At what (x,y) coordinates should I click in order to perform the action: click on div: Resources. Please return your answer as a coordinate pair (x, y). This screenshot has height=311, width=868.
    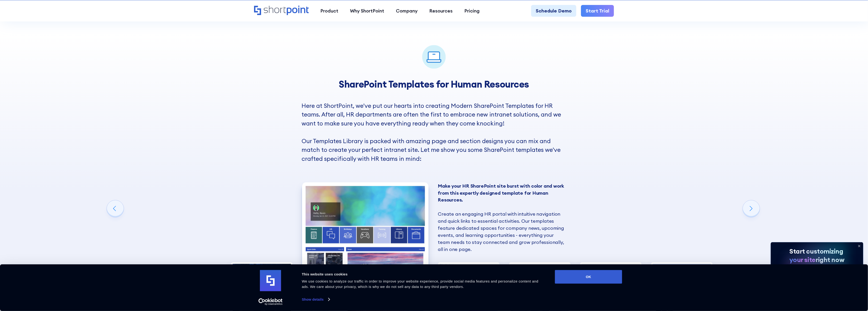
    Looking at the image, I should click on (441, 11).